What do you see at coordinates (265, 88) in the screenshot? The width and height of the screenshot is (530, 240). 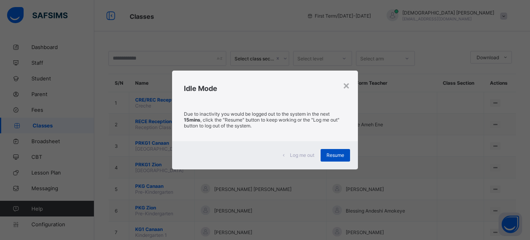 I see `h2: Idle Mode` at bounding box center [265, 88].